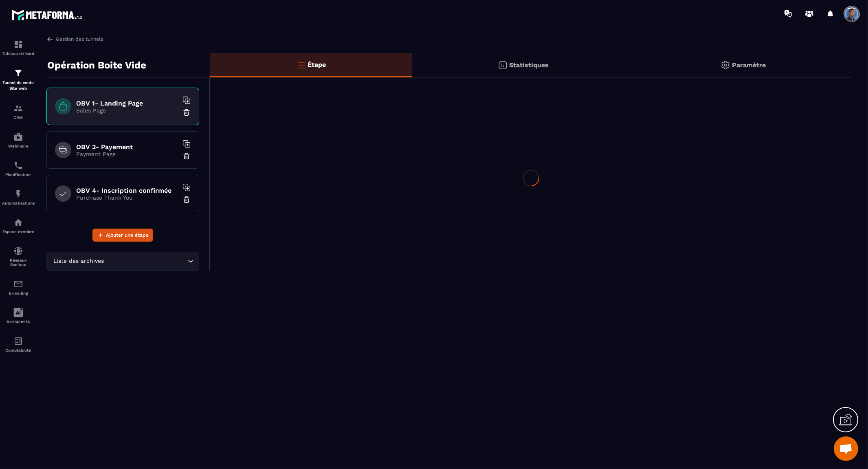  I want to click on p: Réseaux Sociaux, so click(18, 263).